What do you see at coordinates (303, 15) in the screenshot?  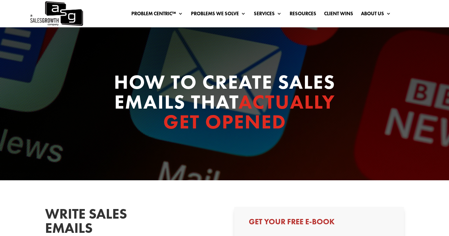 I see `a: Resources` at bounding box center [303, 15].